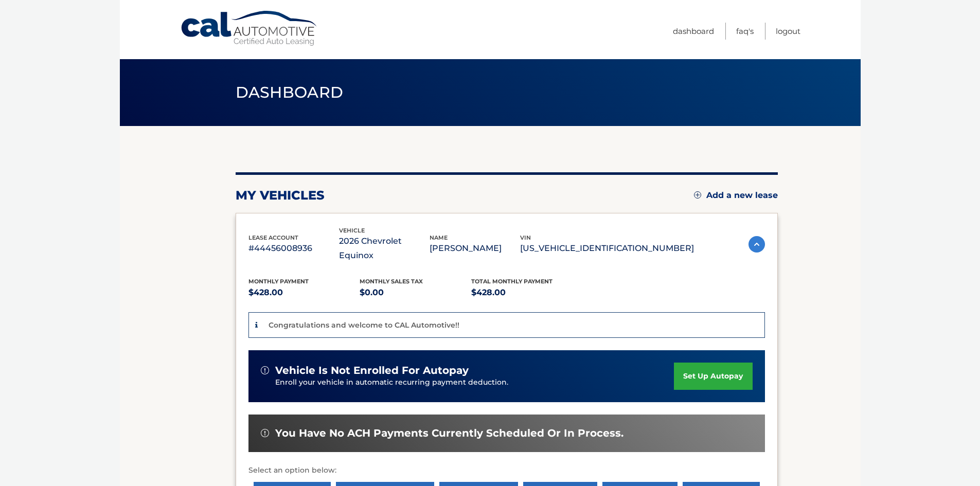  Describe the element at coordinates (280, 195) in the screenshot. I see `h2: my vehicles` at that location.